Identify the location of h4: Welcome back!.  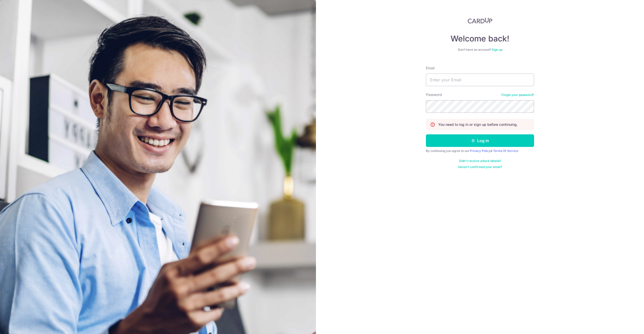
(480, 39).